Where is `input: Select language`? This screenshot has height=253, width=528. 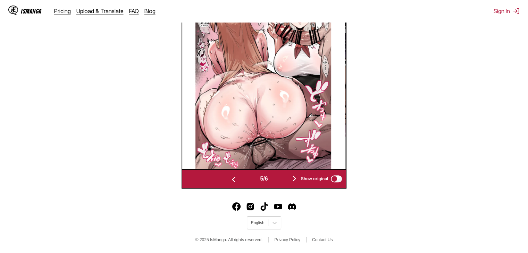 input: Select language is located at coordinates (251, 223).